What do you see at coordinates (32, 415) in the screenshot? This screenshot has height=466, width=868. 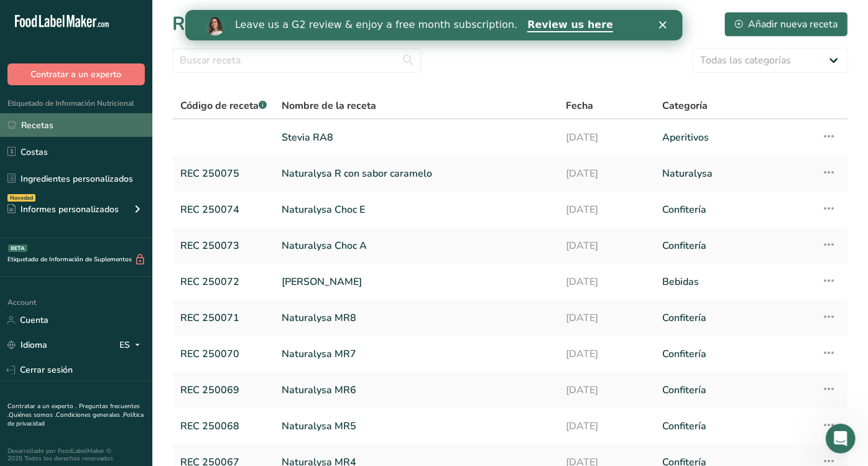 I see `a: Quiénes somos .` at bounding box center [32, 415].